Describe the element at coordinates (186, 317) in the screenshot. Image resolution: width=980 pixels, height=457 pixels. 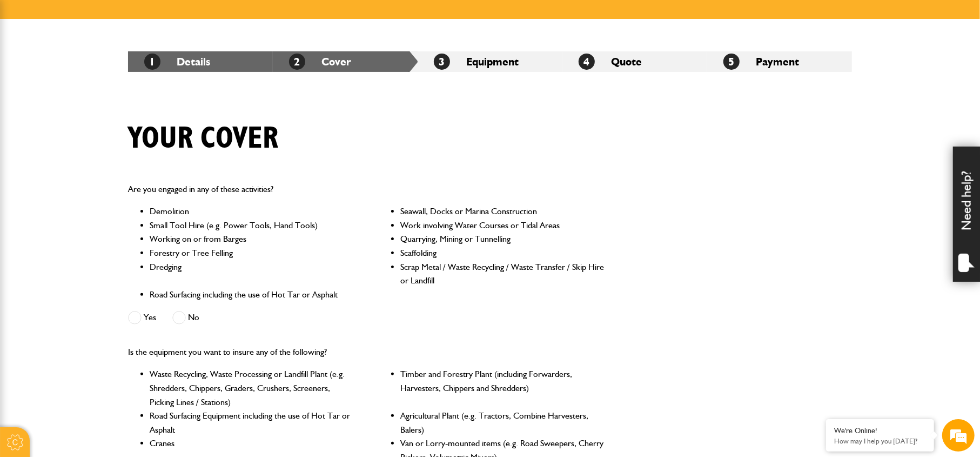
I see `label: No` at that location.